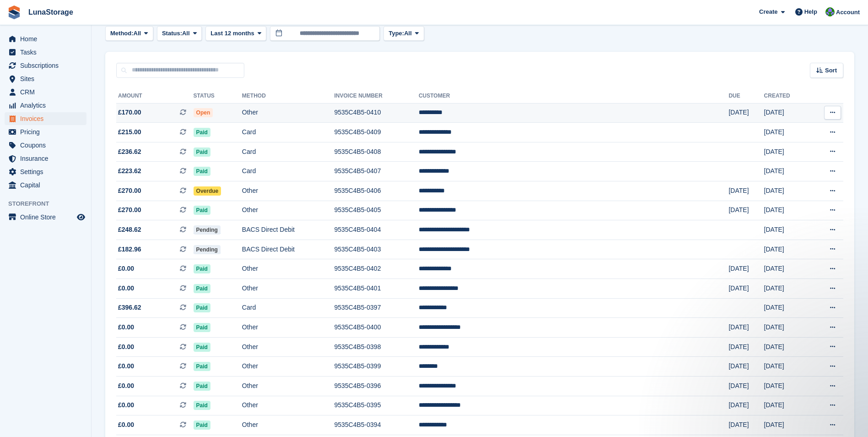 This screenshot has width=868, height=437. I want to click on td: 9535C4B5-0398, so click(376, 346).